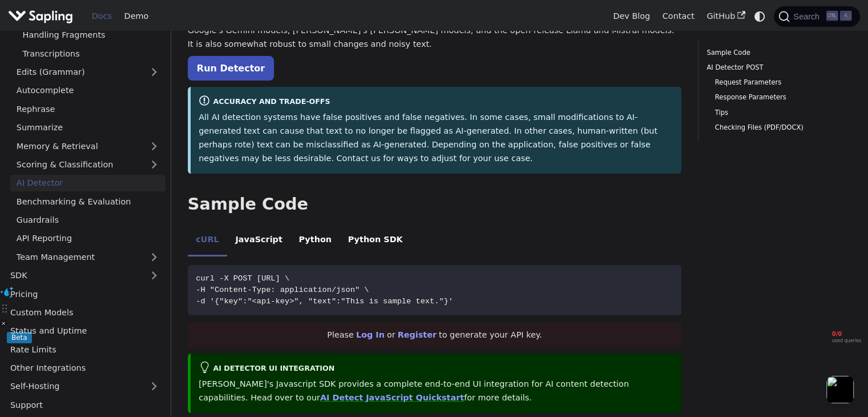 This screenshot has height=417, width=868. What do you see at coordinates (42, 16) in the screenshot?
I see `a: Sapling.ai` at bounding box center [42, 16].